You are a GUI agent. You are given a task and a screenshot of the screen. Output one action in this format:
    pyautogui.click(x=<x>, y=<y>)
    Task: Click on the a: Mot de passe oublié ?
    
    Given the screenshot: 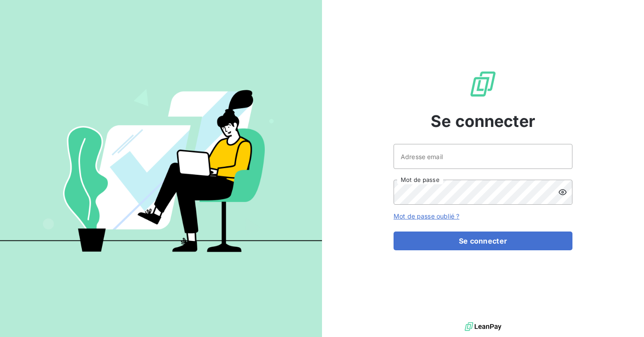 What is the action you would take?
    pyautogui.click(x=426, y=216)
    